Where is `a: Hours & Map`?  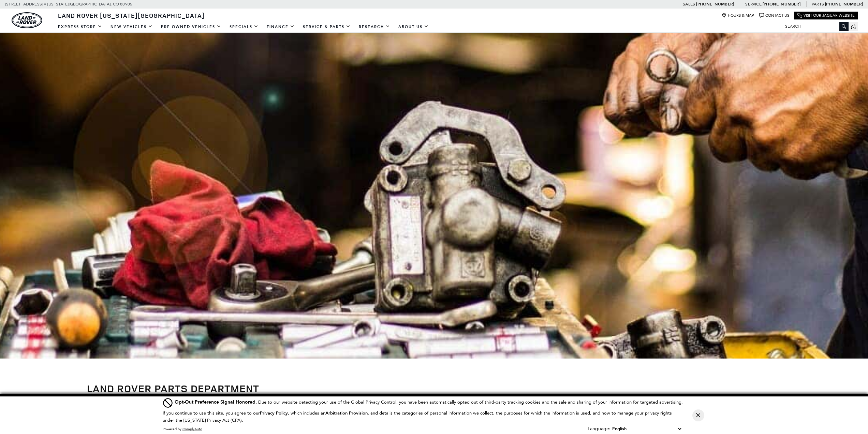 a: Hours & Map is located at coordinates (738, 15).